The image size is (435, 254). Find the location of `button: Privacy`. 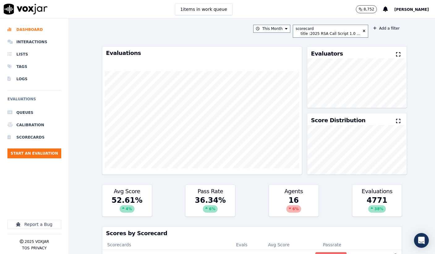

button: Privacy is located at coordinates (39, 248).